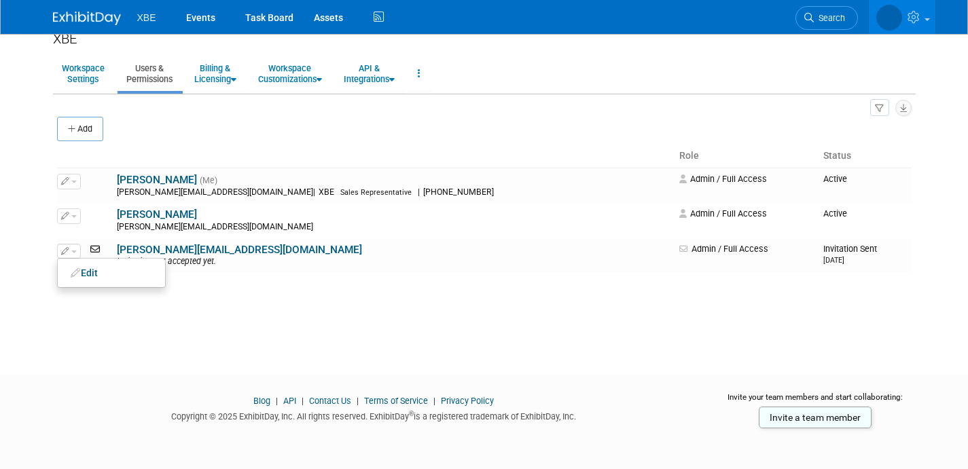  Describe the element at coordinates (484, 39) in the screenshot. I see `div: XBE` at that location.